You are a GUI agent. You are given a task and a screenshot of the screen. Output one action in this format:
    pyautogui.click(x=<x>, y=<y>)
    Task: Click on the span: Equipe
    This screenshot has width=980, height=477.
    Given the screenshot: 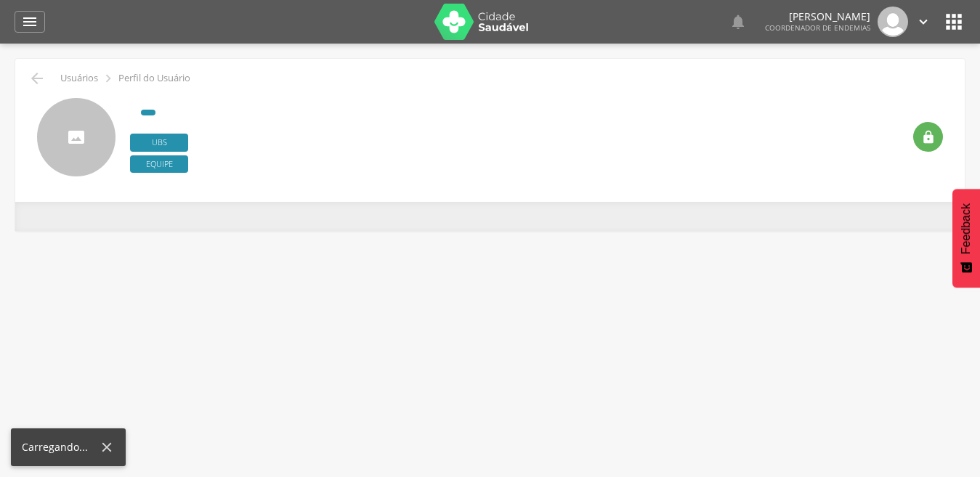 What is the action you would take?
    pyautogui.click(x=159, y=164)
    